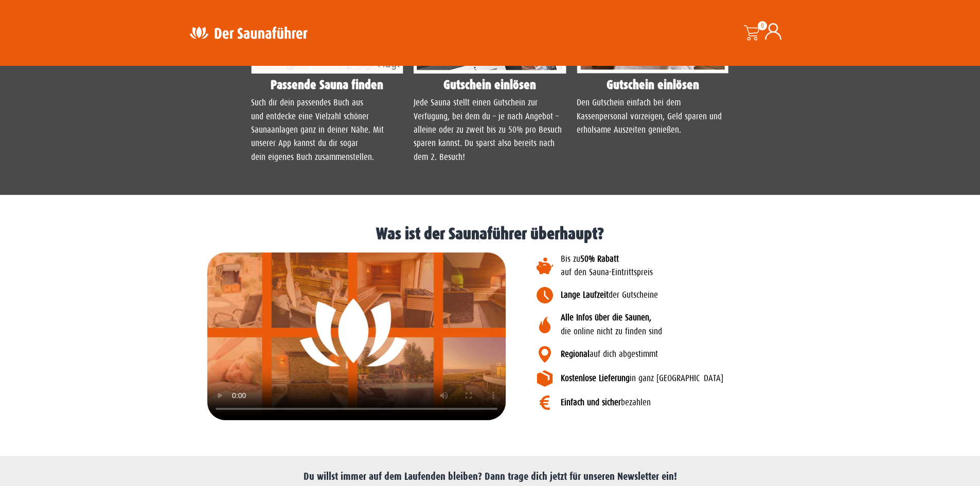  I want to click on b: Regional, so click(575, 354).